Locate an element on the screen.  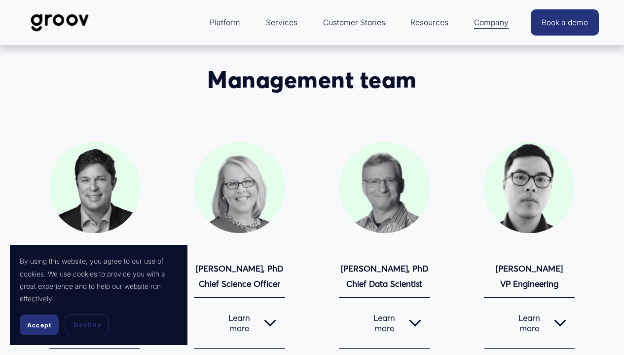
span: Company is located at coordinates (491, 23).